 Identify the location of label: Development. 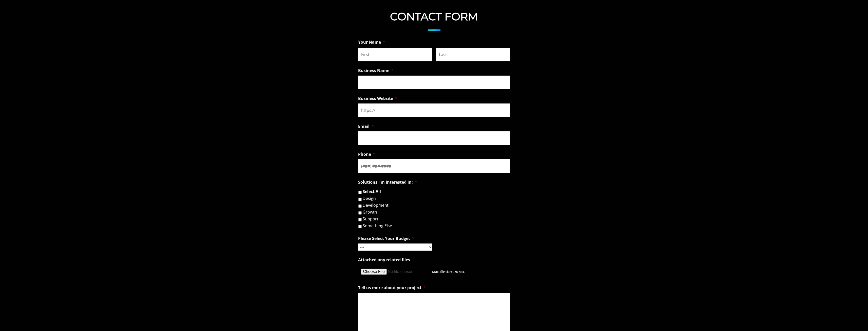
(375, 205).